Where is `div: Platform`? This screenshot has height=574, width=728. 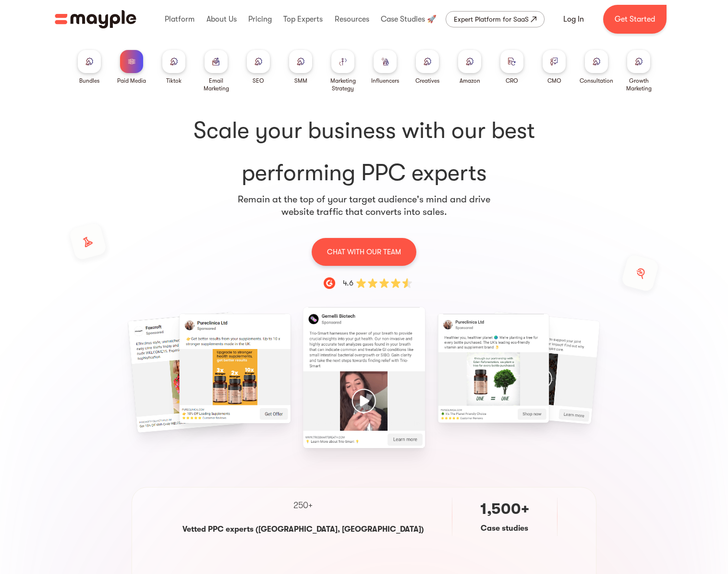
div: Platform is located at coordinates (180, 20).